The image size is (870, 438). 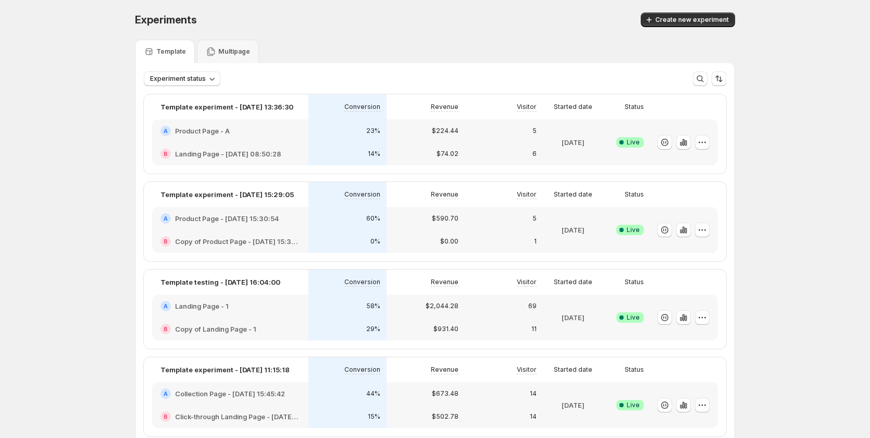 I want to click on p: $931.40, so click(x=446, y=329).